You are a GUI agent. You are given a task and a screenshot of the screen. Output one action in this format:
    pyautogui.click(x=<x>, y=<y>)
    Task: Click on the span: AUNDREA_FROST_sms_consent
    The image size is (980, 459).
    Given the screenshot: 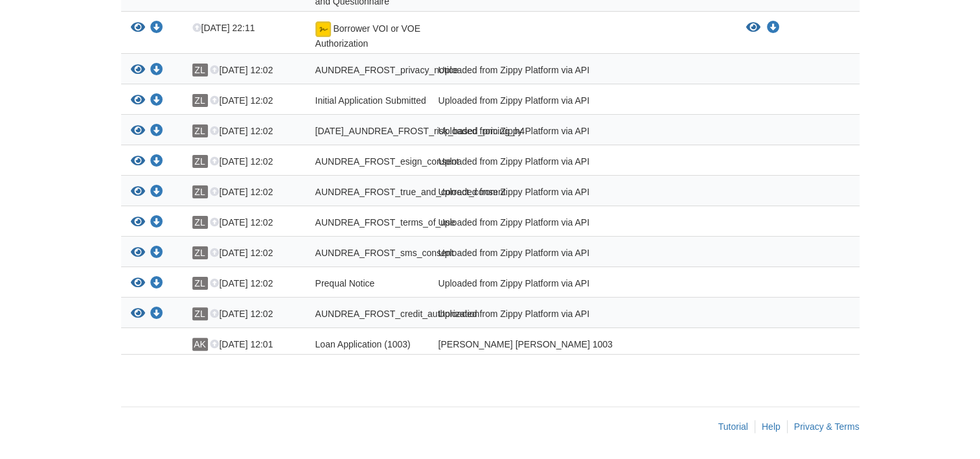 What is the action you would take?
    pyautogui.click(x=385, y=253)
    